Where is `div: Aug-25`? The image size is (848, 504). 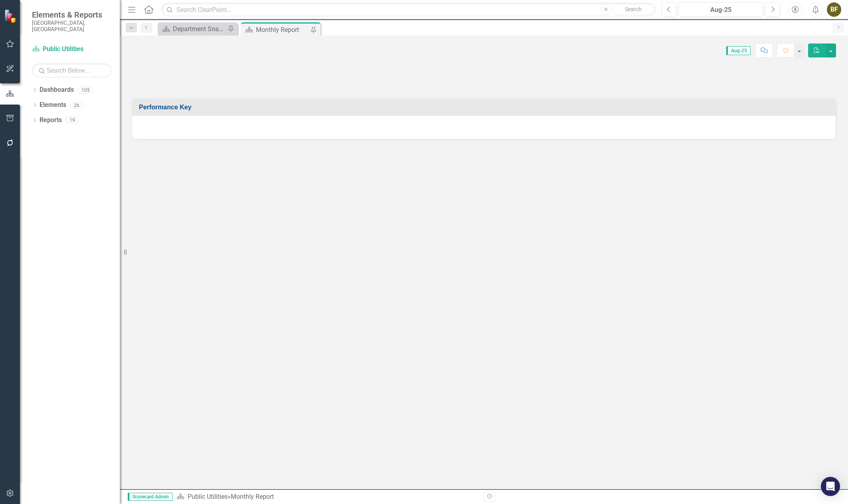 div: Aug-25 is located at coordinates (721, 10).